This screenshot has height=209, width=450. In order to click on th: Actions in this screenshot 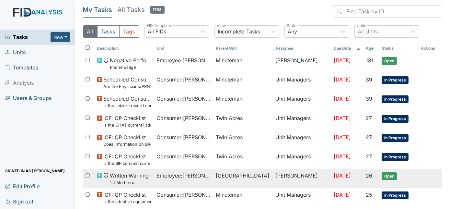, I will do `click(430, 48)`.